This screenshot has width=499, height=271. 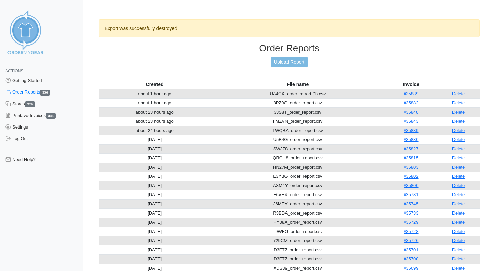 I want to click on td: UA4CX_order_report (1).csv, so click(x=298, y=94).